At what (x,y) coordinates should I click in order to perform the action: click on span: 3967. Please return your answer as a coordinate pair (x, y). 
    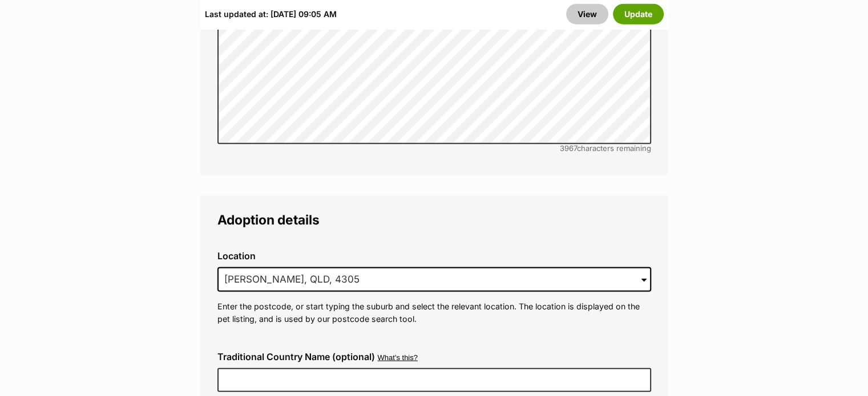
    Looking at the image, I should click on (568, 148).